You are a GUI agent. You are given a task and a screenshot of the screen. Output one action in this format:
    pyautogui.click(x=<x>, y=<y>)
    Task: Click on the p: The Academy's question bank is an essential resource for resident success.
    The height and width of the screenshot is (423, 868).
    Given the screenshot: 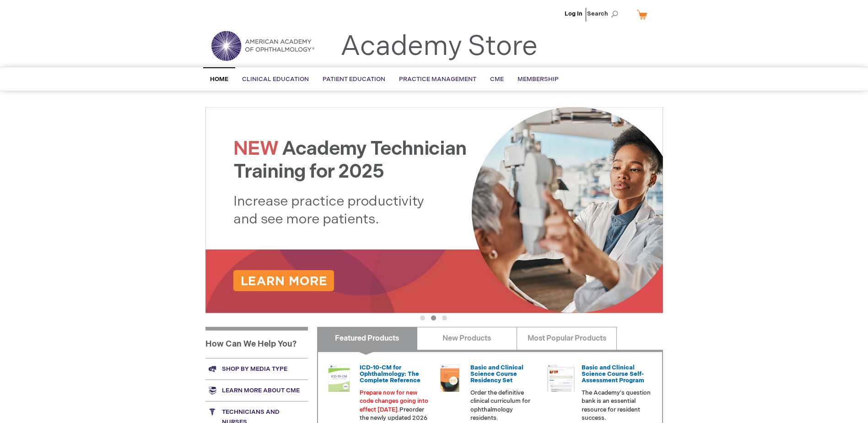 What is the action you would take?
    pyautogui.click(x=616, y=406)
    